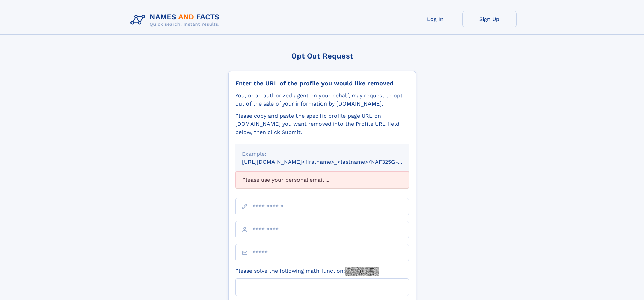 The width and height of the screenshot is (644, 300). Describe the element at coordinates (323, 56) in the screenshot. I see `div: Opt Out Request` at that location.